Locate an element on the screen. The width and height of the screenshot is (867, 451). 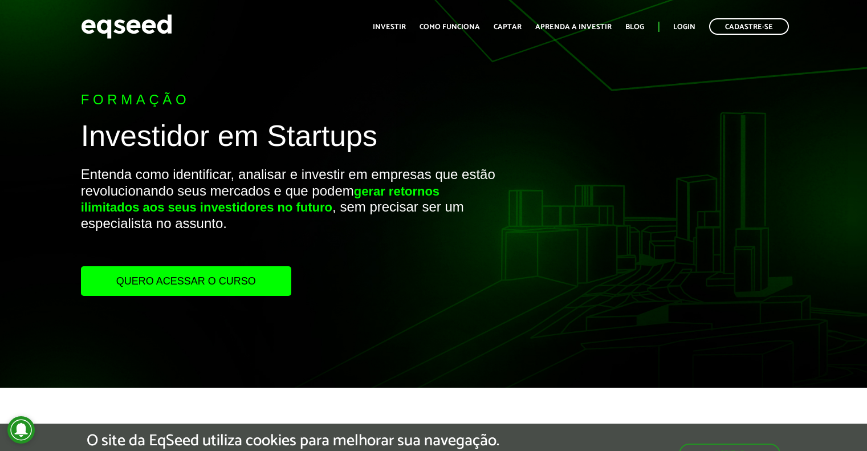
h5: O site da EqSeed utiliza cookies para melhorar sua navegação. is located at coordinates (293, 441).